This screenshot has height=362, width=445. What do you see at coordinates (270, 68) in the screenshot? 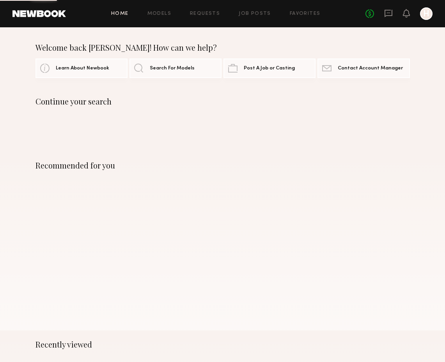
I see `a: Post A Job or Casting` at bounding box center [270, 68].